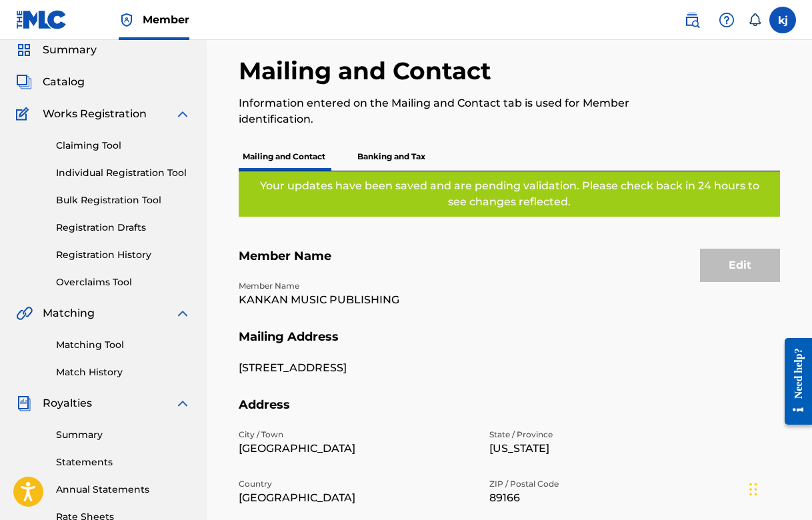 The height and width of the screenshot is (520, 812). I want to click on span: Summary, so click(70, 50).